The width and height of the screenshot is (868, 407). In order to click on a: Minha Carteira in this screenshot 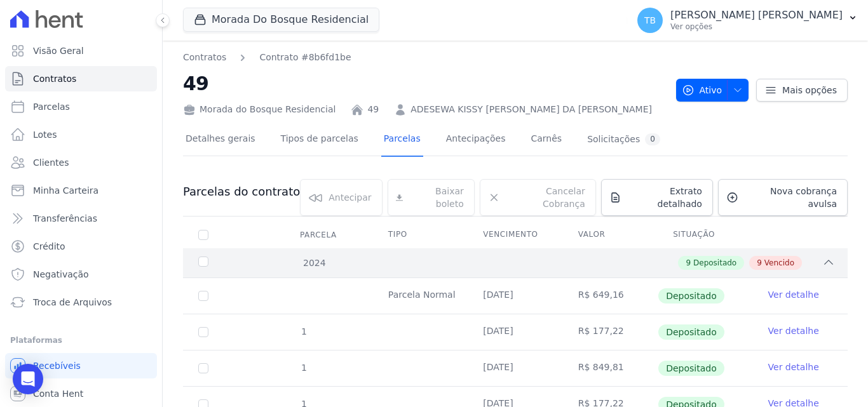, I will do `click(81, 191)`.